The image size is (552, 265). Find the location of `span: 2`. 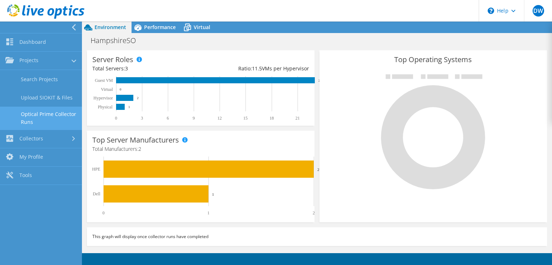

span: 2 is located at coordinates (140, 149).